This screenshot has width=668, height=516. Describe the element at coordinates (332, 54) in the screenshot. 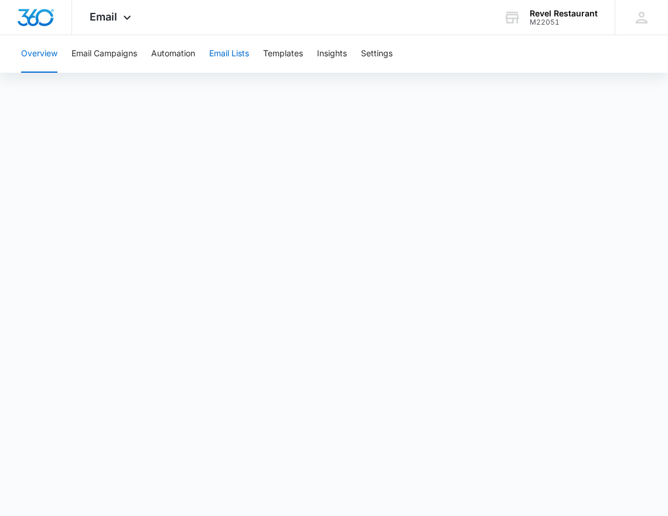

I see `button: Insights` at that location.